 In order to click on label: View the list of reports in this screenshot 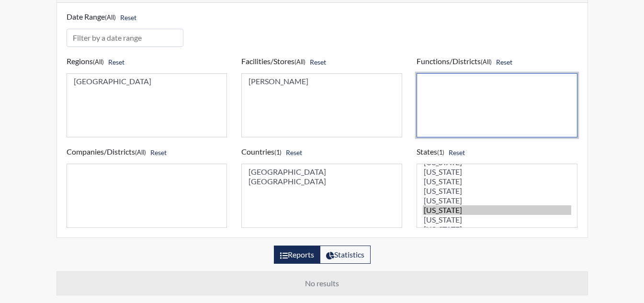, I will do `click(297, 255)`.